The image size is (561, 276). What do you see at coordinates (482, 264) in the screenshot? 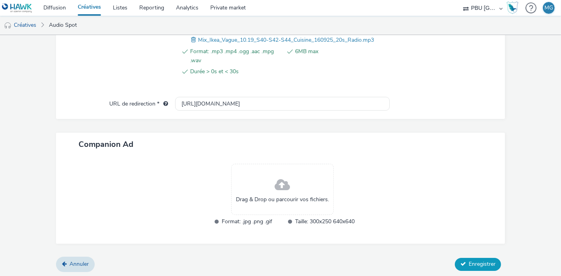
I see `span: Enregistrer` at bounding box center [482, 264].